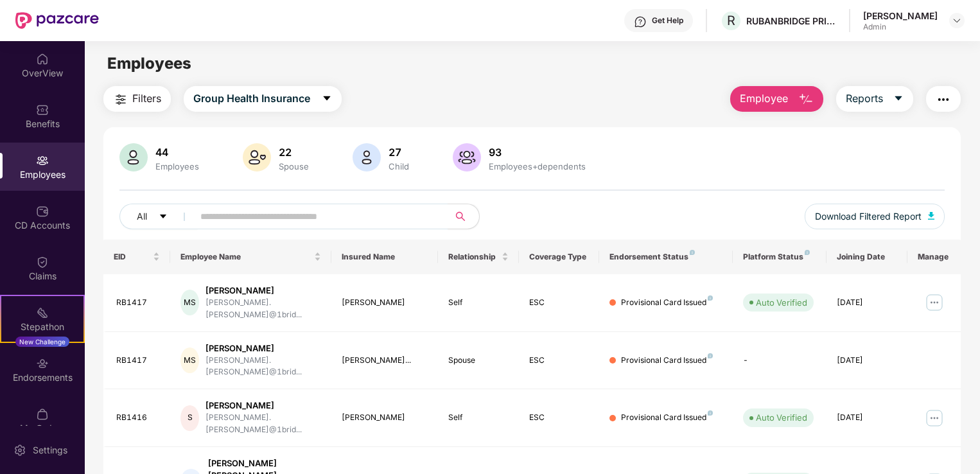 Image resolution: width=980 pixels, height=474 pixels. I want to click on span: Filters, so click(146, 98).